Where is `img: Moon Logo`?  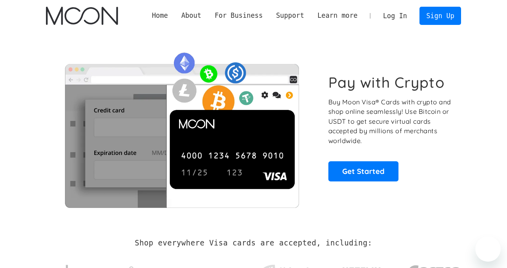
img: Moon Logo is located at coordinates (82, 16).